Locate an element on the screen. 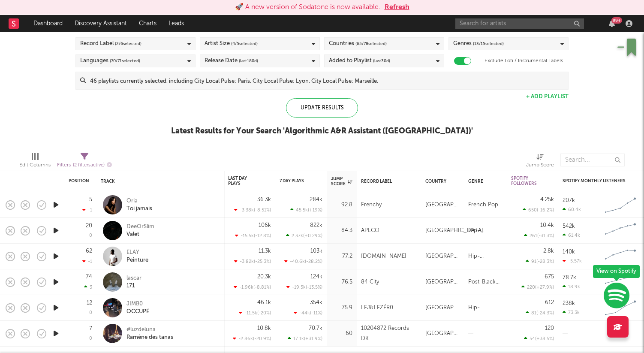  button: Refresh is located at coordinates (397, 7).